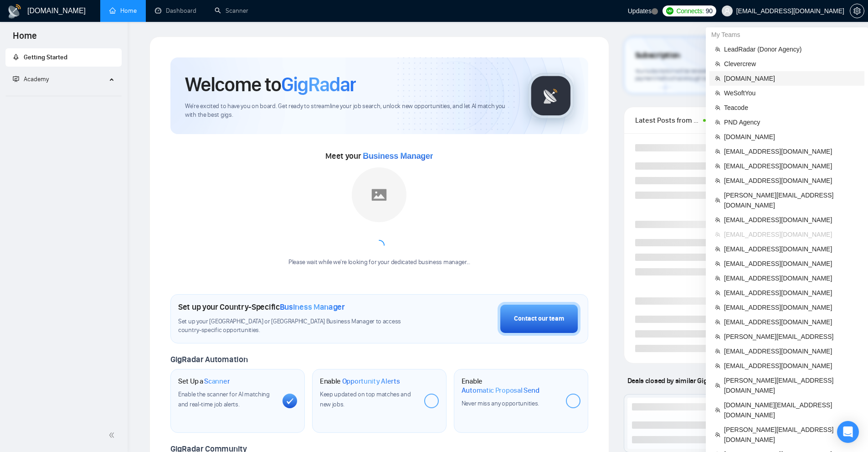 The height and width of the screenshot is (452, 868). What do you see at coordinates (500, 390) in the screenshot?
I see `span: Automatic Proposal Send` at bounding box center [500, 390].